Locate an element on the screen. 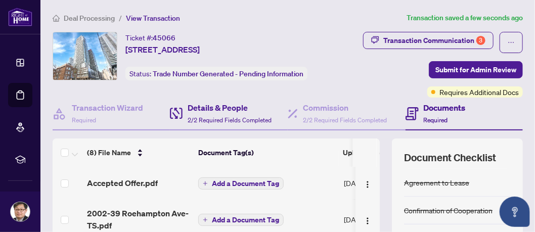  span: Upload Date is located at coordinates (363, 153).